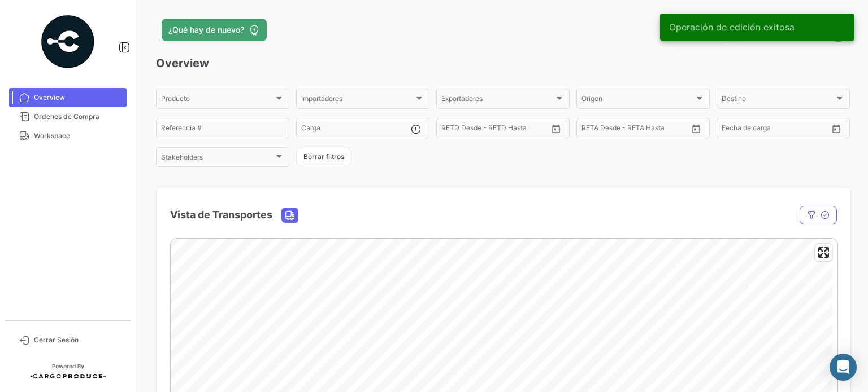  What do you see at coordinates (503, 63) in the screenshot?
I see `h3: Overview` at bounding box center [503, 63].